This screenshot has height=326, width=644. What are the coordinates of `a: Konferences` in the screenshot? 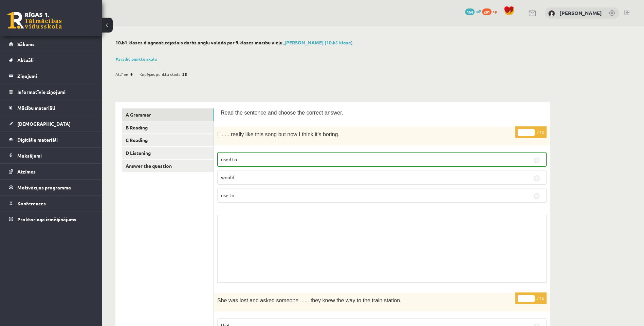 It's located at (51, 203).